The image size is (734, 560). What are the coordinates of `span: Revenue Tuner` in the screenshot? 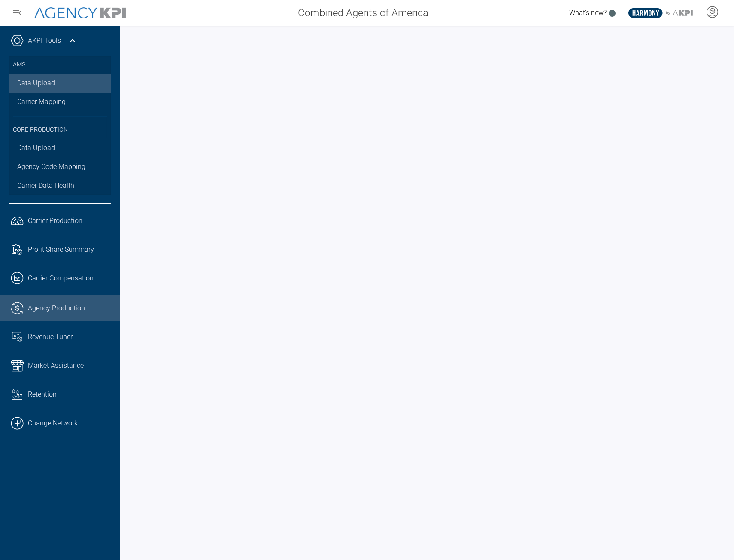 It's located at (50, 337).